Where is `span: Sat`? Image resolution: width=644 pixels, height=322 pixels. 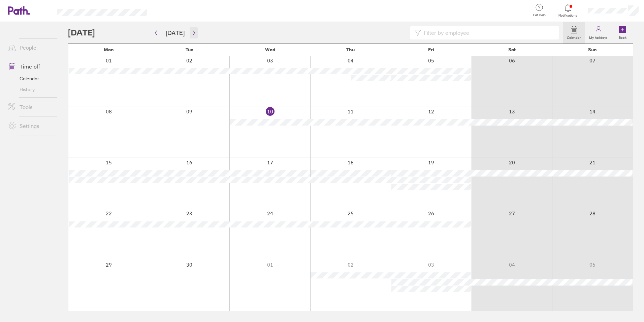 span: Sat is located at coordinates (512, 50).